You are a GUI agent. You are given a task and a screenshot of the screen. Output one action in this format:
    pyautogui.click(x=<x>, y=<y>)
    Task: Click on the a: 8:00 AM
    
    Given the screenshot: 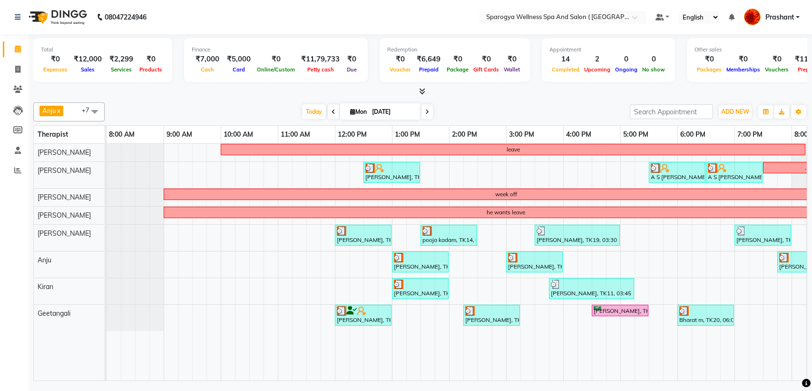 What is the action you would take?
    pyautogui.click(x=122, y=134)
    